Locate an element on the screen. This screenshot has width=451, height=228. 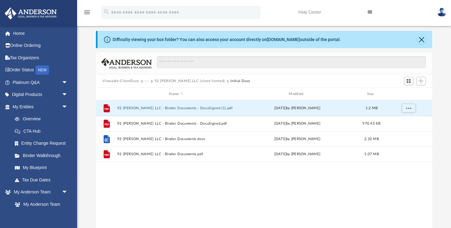
button: Viewable-ClientDocs is located at coordinates (121, 81).